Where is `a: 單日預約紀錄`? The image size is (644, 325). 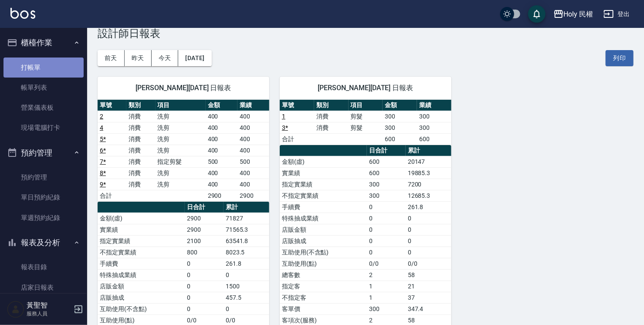
a: 單日預約紀錄 is located at coordinates (43, 197).